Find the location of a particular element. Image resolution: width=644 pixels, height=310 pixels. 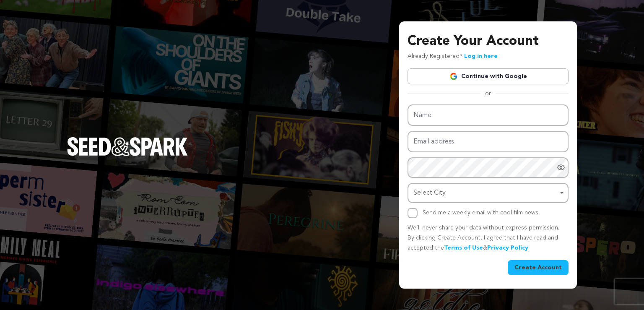

p: We’ll never share your data without express permission. By clicking Create Account, I agree that ... is located at coordinates (488, 238).